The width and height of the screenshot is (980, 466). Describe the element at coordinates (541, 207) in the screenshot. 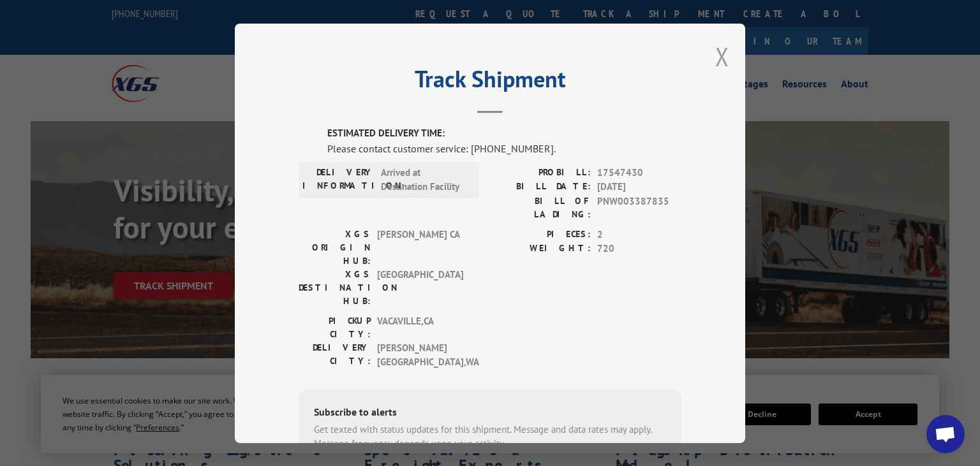

I see `label: BILL OF LADING:` at that location.